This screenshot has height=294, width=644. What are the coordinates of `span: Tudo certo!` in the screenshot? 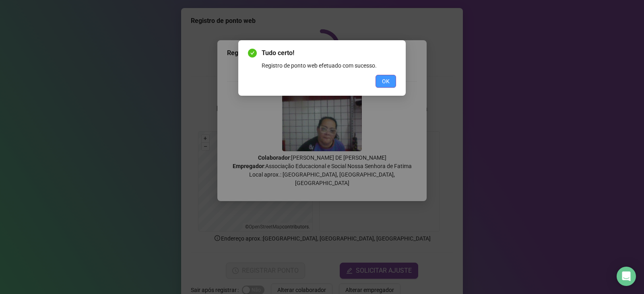 It's located at (329, 53).